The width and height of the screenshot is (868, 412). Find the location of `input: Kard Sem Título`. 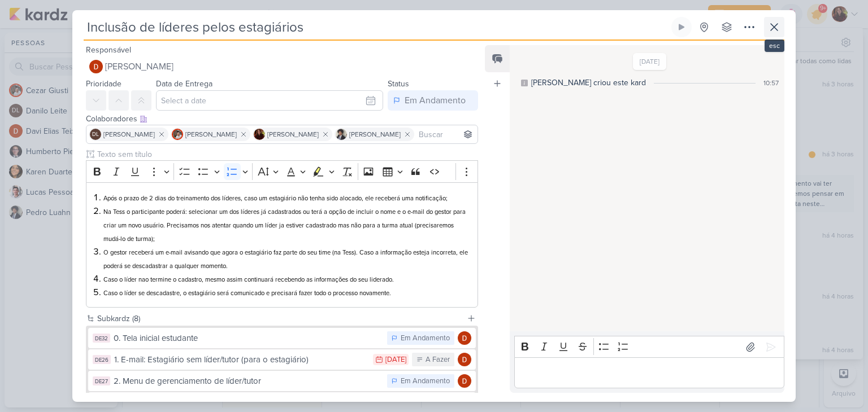

input: Kard Sem Título is located at coordinates (376, 27).